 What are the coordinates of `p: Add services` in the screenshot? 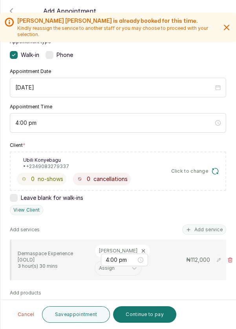 It's located at (25, 230).